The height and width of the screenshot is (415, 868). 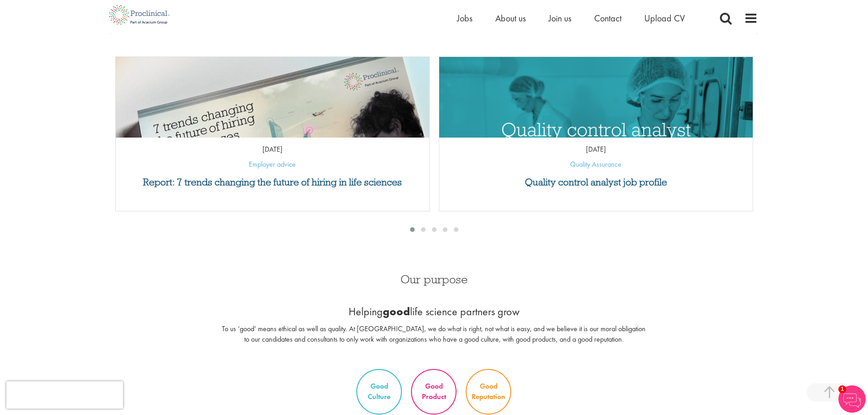 What do you see at coordinates (842, 389) in the screenshot?
I see `span: 1` at bounding box center [842, 389].